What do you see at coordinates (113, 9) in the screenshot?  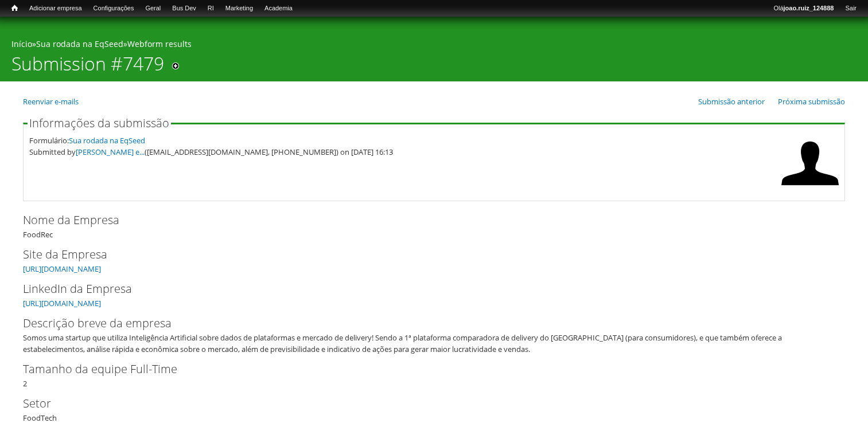 I see `a: Configurações` at bounding box center [113, 9].